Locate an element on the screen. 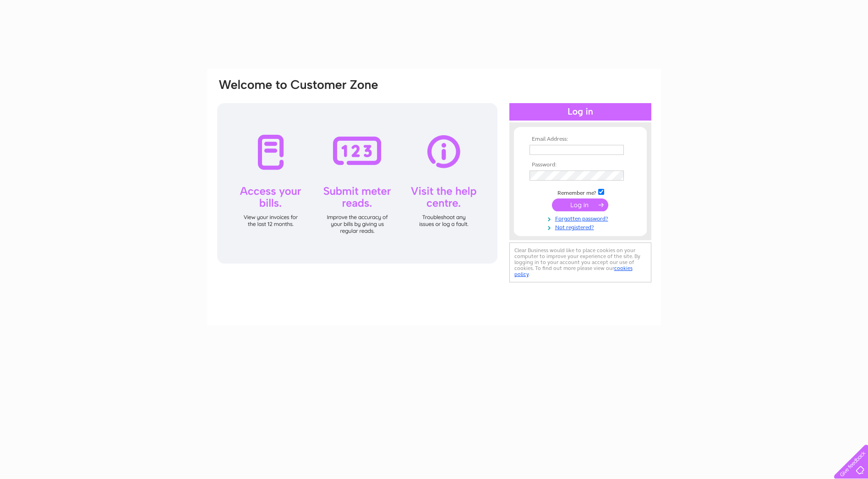  th: Password: is located at coordinates (581, 165).